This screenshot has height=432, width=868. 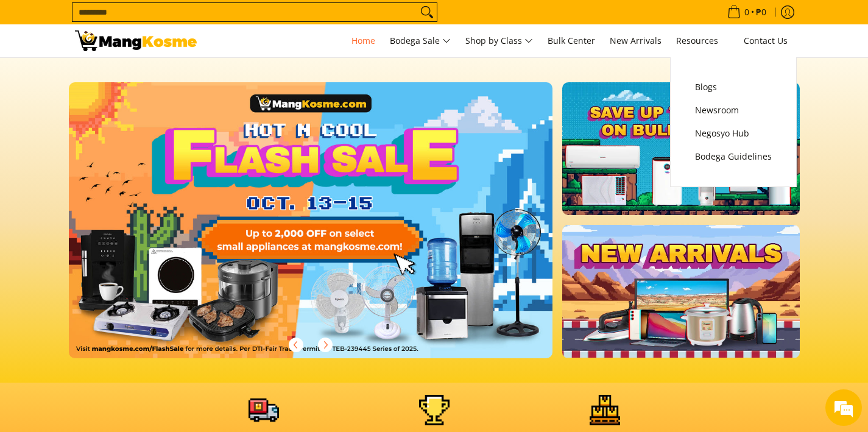 I want to click on span: Negosyo Hub, so click(x=733, y=134).